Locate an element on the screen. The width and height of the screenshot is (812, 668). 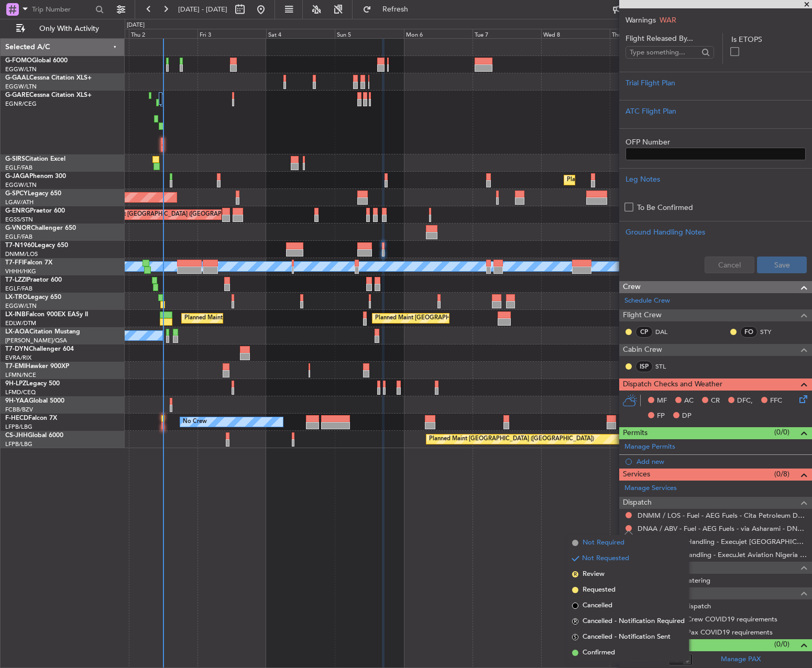
span: DFC, is located at coordinates (745, 401).